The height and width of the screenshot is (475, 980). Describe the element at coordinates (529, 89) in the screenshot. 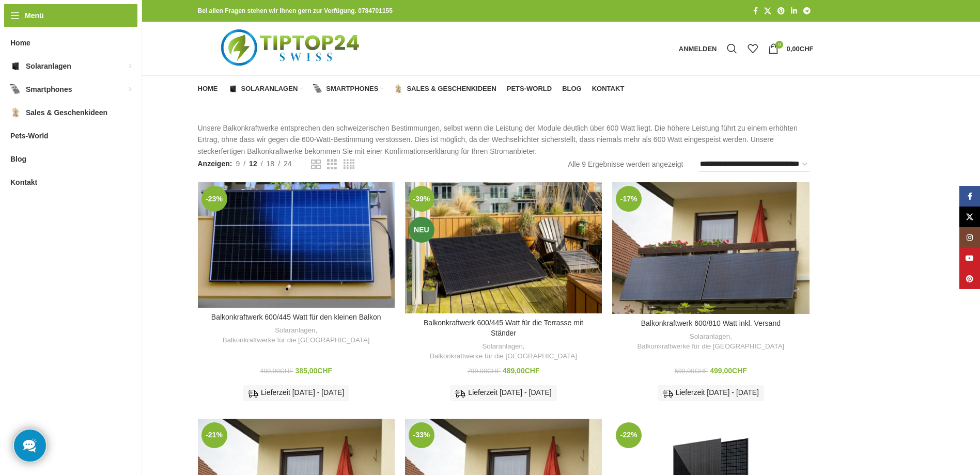

I see `a: Pets-World` at that location.